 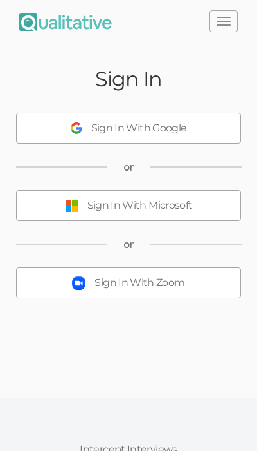 What do you see at coordinates (129, 205) in the screenshot?
I see `button: Sign In With Microsoft` at bounding box center [129, 205].